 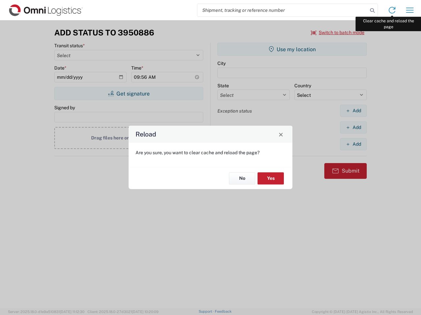 I want to click on h4: Reload, so click(x=146, y=134).